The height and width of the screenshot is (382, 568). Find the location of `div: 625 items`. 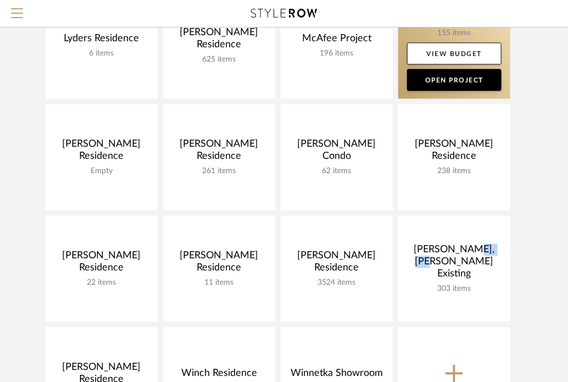

div: 625 items is located at coordinates (219, 59).